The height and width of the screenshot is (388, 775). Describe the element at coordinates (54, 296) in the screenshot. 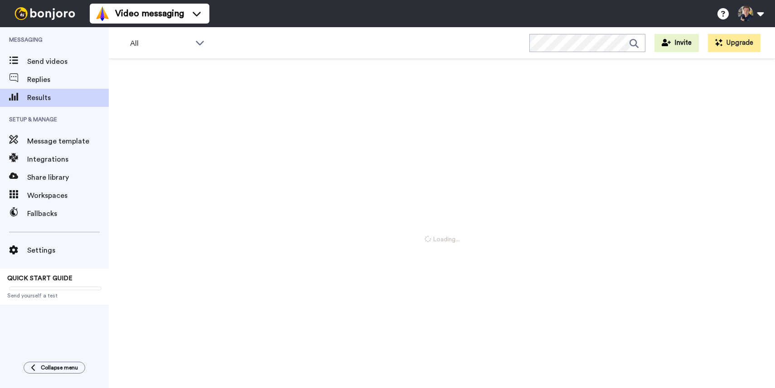

I see `span: Send yourself a test` at that location.